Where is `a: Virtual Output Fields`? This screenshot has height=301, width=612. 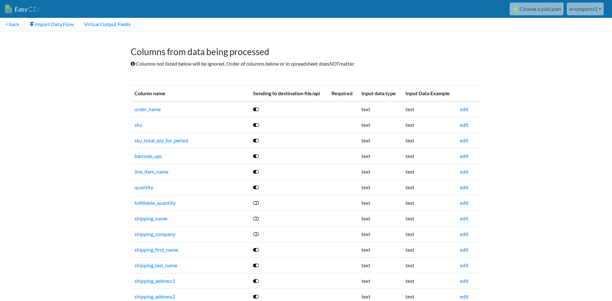
a: Virtual Output Fields is located at coordinates (107, 24).